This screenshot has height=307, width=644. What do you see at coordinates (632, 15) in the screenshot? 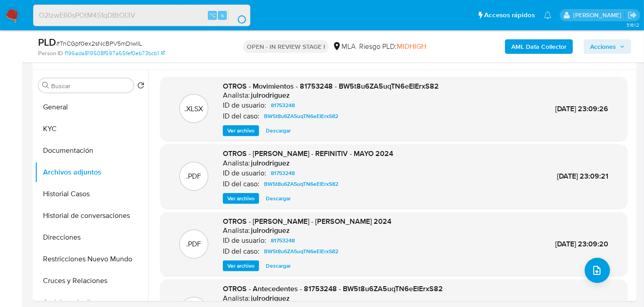
I see `a: Salir` at bounding box center [632, 15].